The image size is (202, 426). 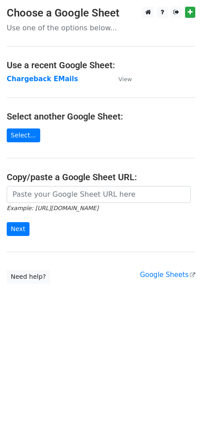 I want to click on p: Use one of the options below..., so click(x=101, y=28).